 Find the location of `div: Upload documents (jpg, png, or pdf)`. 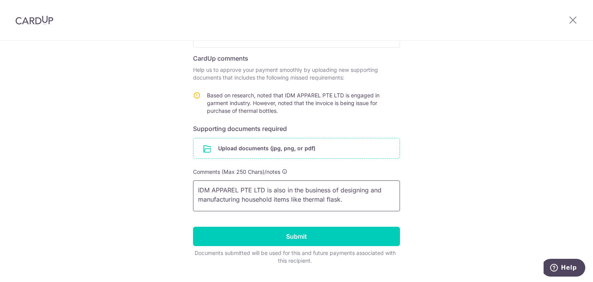

div: Upload documents (jpg, png, or pdf) is located at coordinates (296, 148).